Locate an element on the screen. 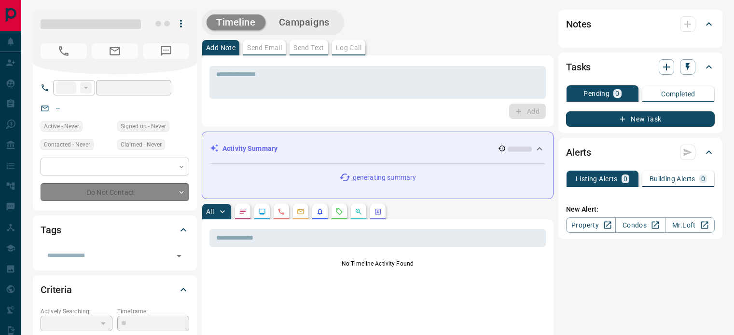 This screenshot has width=734, height=335. p: Listing Alerts is located at coordinates (597, 179).